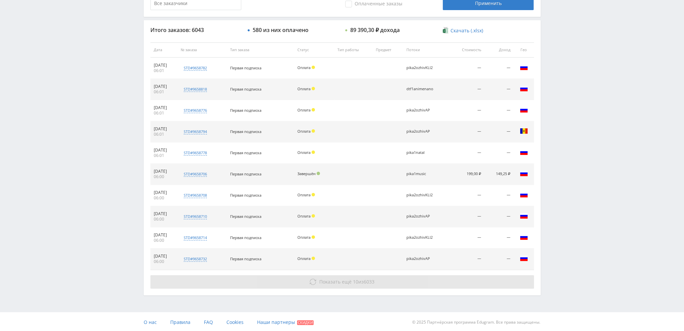 The height and width of the screenshot is (331, 684). Describe the element at coordinates (347, 281) in the screenshot. I see `span: из` at that location.